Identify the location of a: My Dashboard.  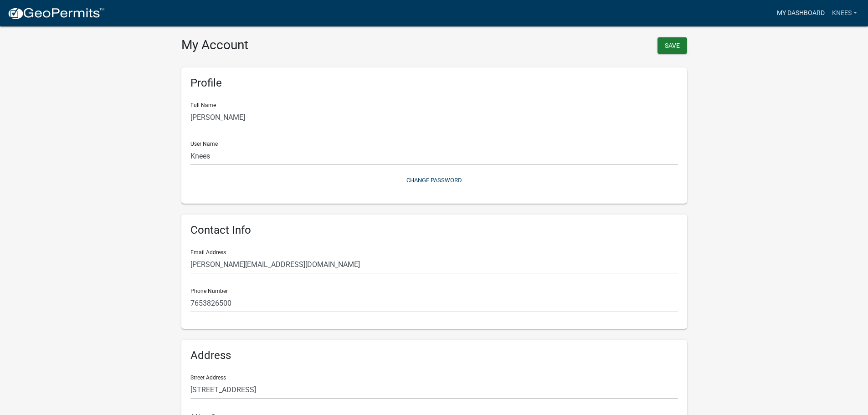
(800, 13).